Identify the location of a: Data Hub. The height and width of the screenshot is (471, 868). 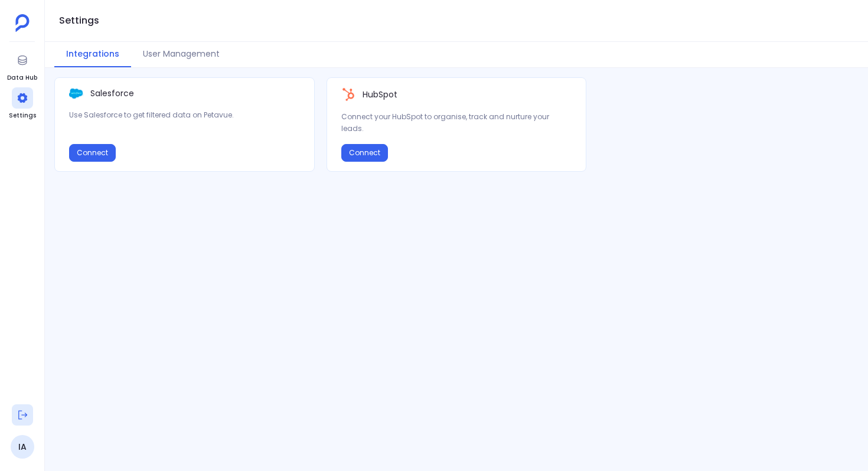
(22, 66).